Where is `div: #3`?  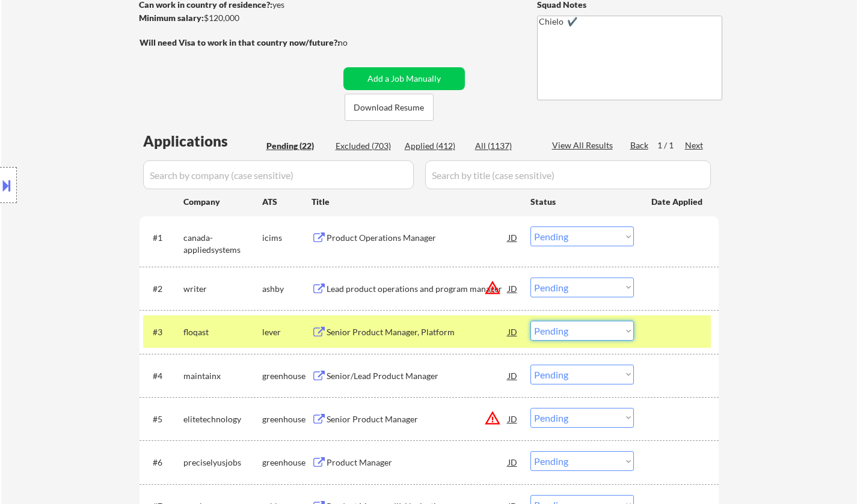 div: #3 is located at coordinates (163, 332).